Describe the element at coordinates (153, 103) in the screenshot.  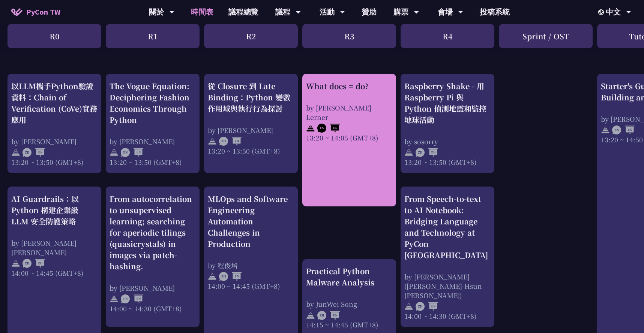
I see `div: The Vogue Equation: Deciphering Fashion Economics Through Python` at that location.